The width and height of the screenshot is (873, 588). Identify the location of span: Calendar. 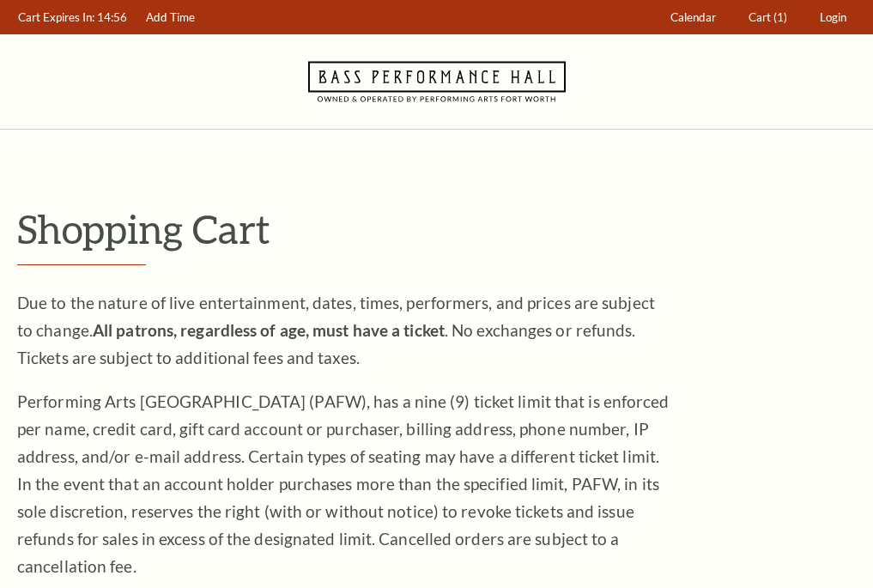
(693, 17).